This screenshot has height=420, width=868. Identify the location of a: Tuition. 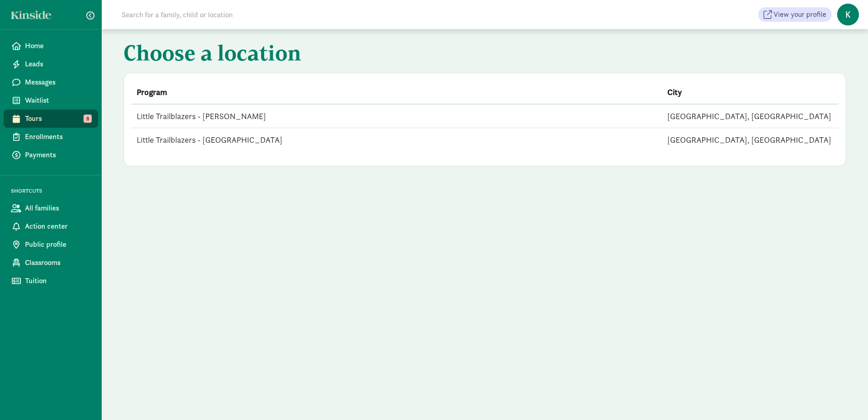
(51, 281).